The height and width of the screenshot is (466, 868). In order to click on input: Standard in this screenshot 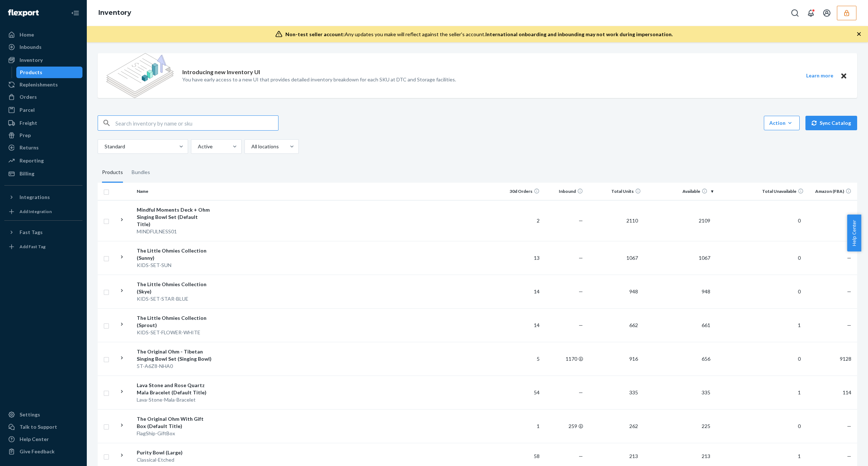, I will do `click(104, 147)`.